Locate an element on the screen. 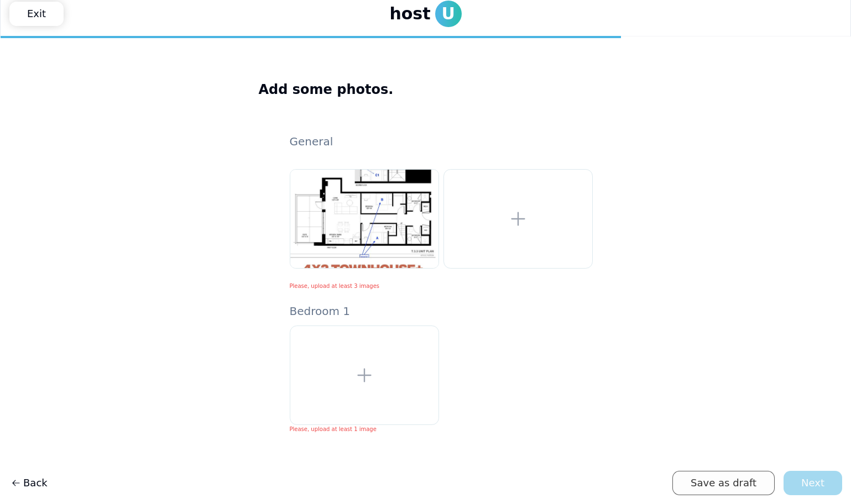 This screenshot has width=851, height=504. span: host is located at coordinates (410, 14).